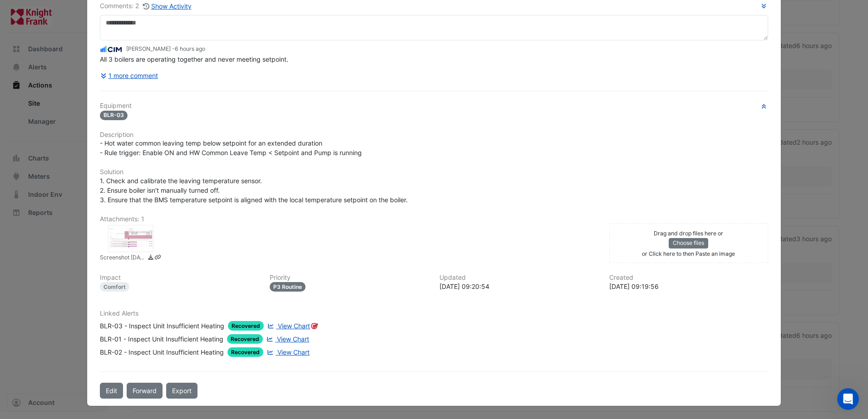 Image resolution: width=868 pixels, height=419 pixels. Describe the element at coordinates (231, 148) in the screenshot. I see `span: - Hot water common leaving temp below setpoint for an extended duration - Rule trigger: Enable ON...` at that location.